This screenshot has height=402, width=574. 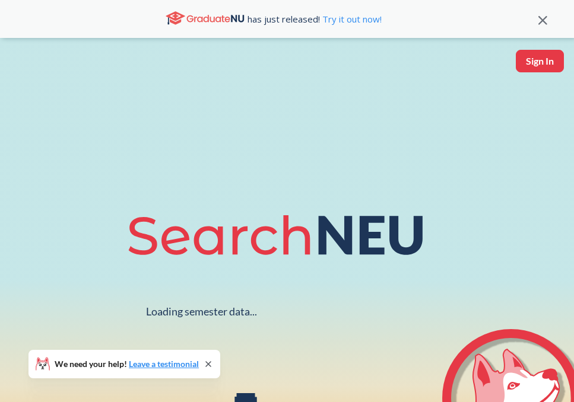 What do you see at coordinates (351, 19) in the screenshot?
I see `a: Try it out now!` at bounding box center [351, 19].